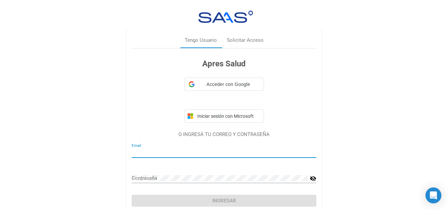 This screenshot has height=210, width=448. Describe the element at coordinates (433, 195) in the screenshot. I see `div: Open Intercom Messenger` at that location.